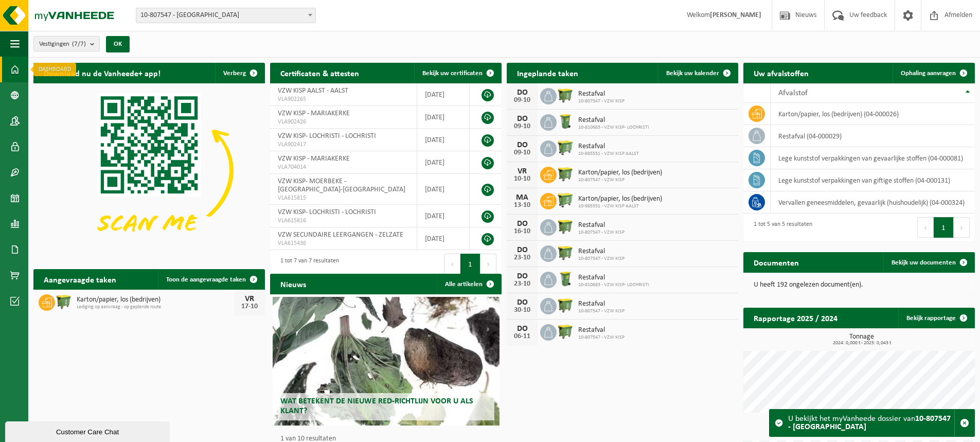 The height and width of the screenshot is (442, 980). Describe the element at coordinates (522, 336) in the screenshot. I see `div: 06-11` at that location.